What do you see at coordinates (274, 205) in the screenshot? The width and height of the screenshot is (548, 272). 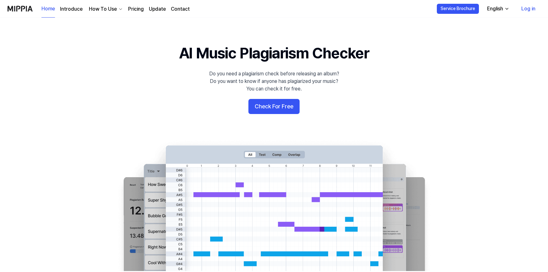 I see `img: main Image` at bounding box center [274, 205].